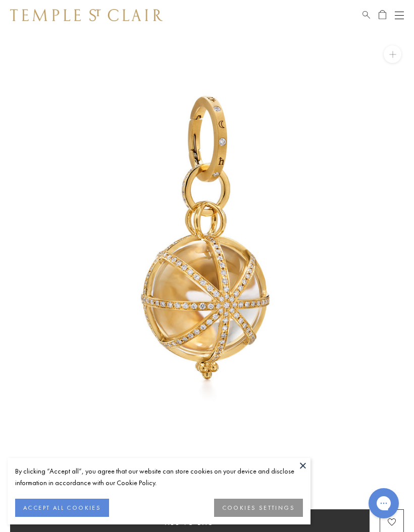  I want to click on div: By clicking “Accept all”, you agree that our website can store cookies on your device and disclos..., so click(159, 477).